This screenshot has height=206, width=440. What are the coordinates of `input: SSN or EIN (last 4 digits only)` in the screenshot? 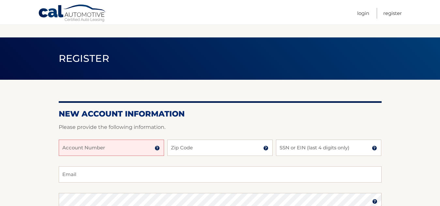 It's located at (328, 148).